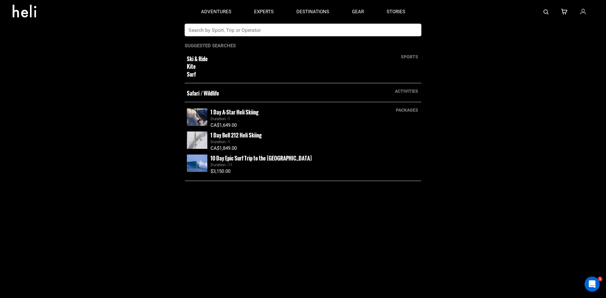 This screenshot has width=606, height=298. Describe the element at coordinates (313, 12) in the screenshot. I see `p: destinations` at that location.